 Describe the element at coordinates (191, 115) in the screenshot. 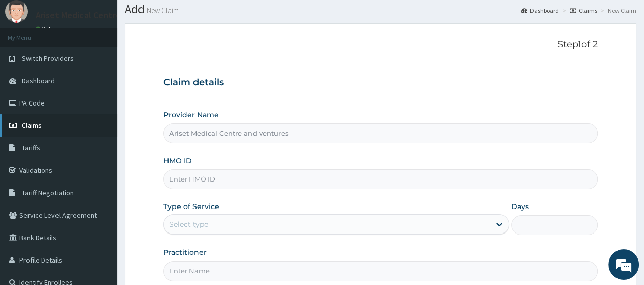

I see `label: Provider Name` at that location.